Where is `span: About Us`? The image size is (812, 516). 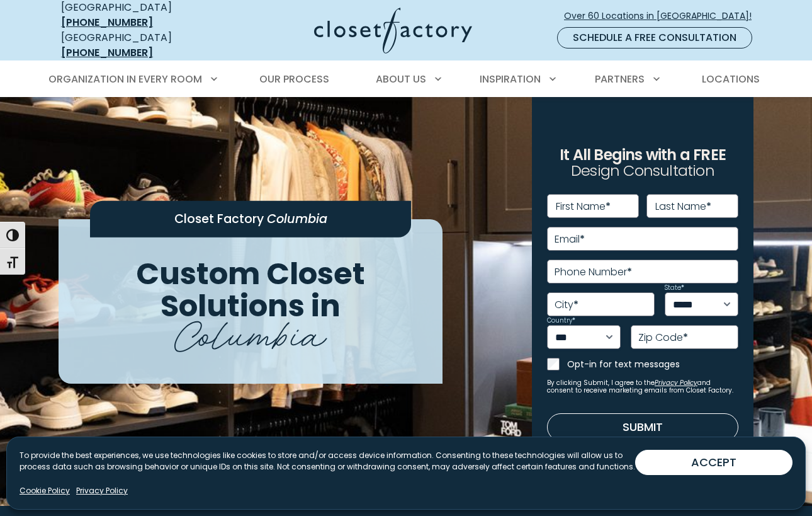
span: About Us is located at coordinates (401, 79).